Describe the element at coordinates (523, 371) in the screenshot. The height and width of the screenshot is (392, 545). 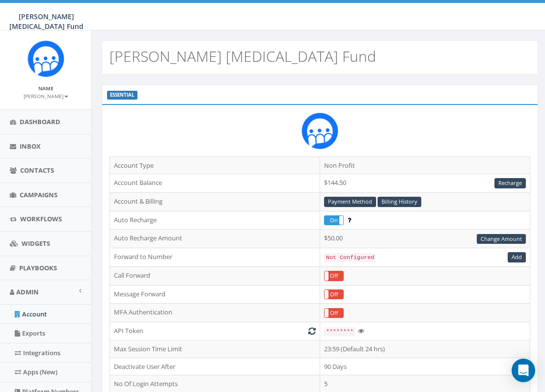
I see `div: Open Intercom Messenger` at that location.